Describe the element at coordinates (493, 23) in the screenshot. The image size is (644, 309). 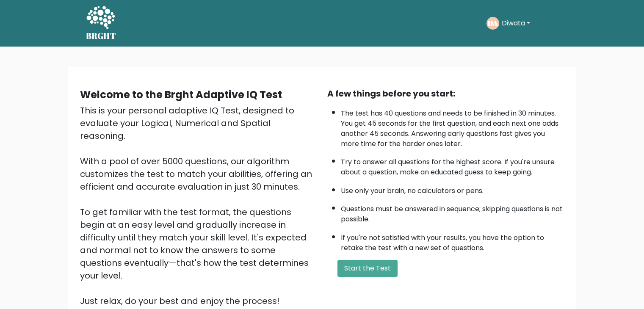
I see `text: DA` at that location.